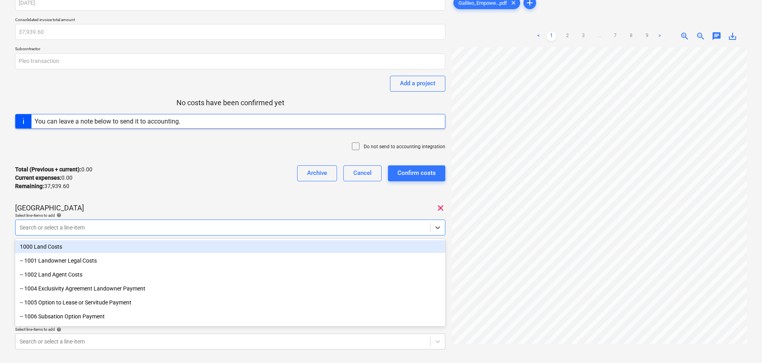 This screenshot has width=762, height=363. I want to click on div: -- 1005 Option to Lease or Servitude Payment, so click(230, 302).